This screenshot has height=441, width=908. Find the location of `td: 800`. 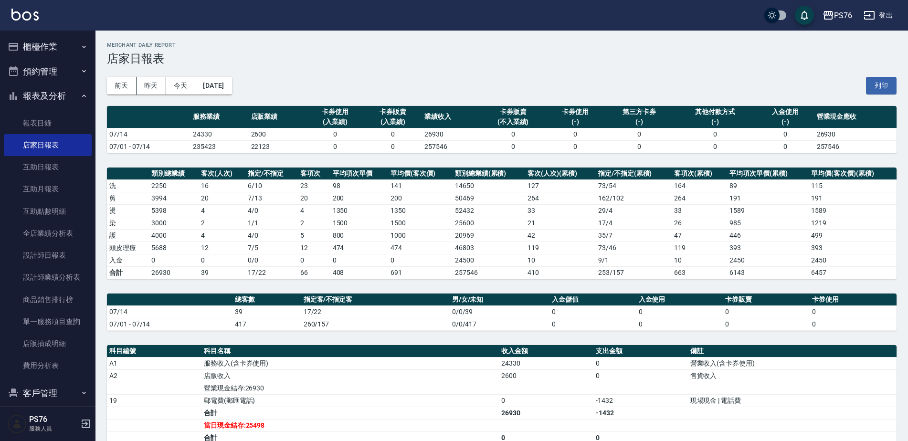

td: 800 is located at coordinates (360, 235).